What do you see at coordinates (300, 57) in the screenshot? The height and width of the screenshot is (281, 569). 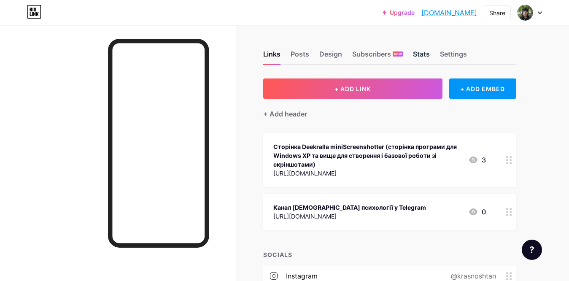 I see `div: Posts` at bounding box center [300, 57].